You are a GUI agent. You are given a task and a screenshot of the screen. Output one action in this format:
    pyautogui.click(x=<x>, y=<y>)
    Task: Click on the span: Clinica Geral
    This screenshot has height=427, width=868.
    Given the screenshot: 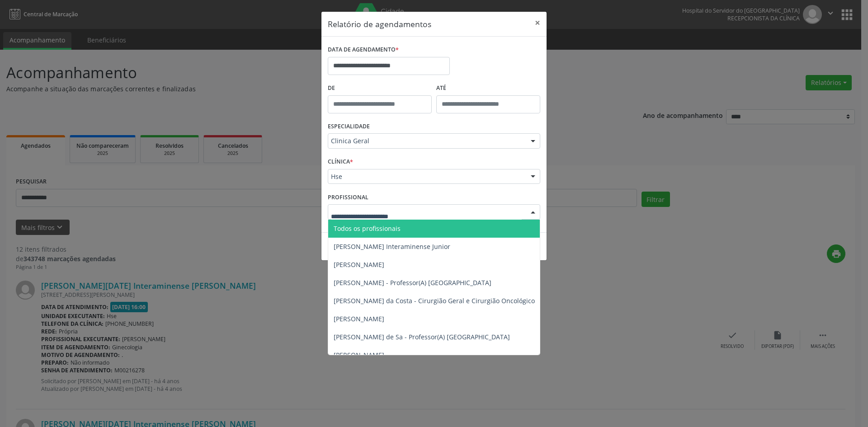 What is the action you would take?
    pyautogui.click(x=426, y=141)
    